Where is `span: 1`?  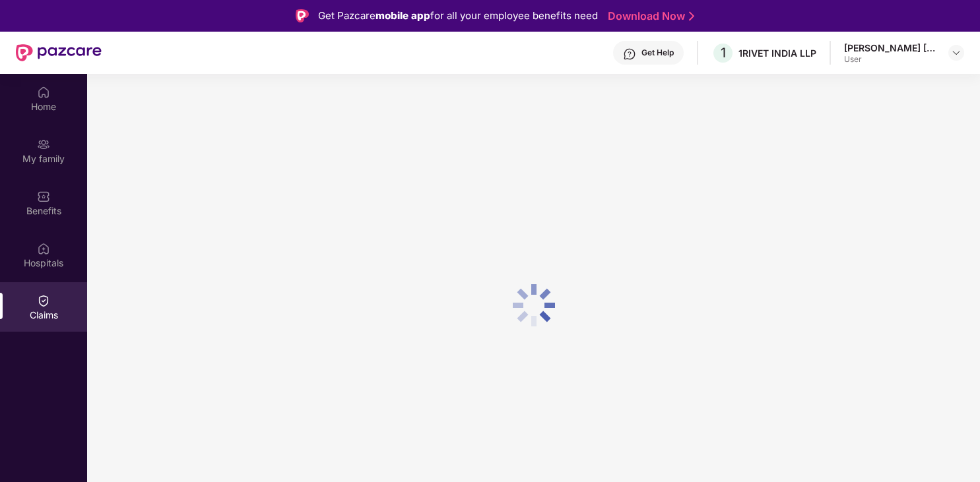 span: 1 is located at coordinates (723, 53).